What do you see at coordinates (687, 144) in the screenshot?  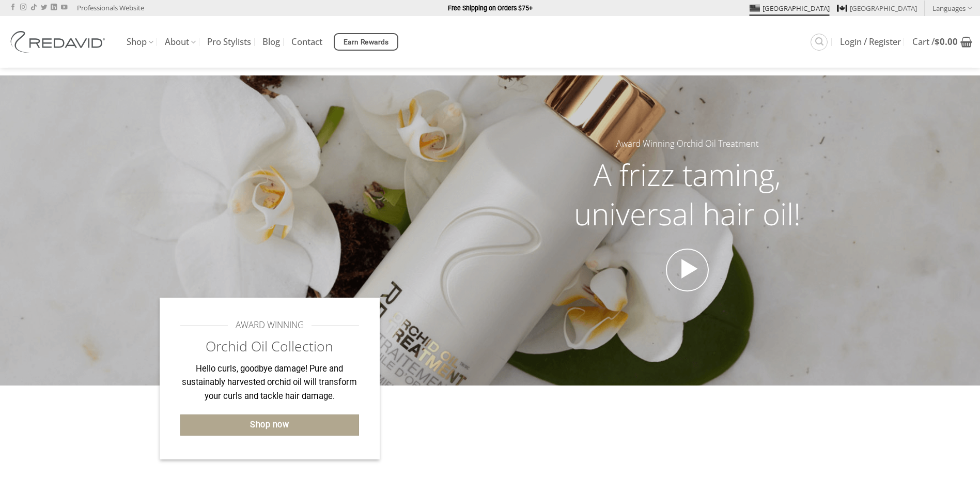 I see `h5: Award Winning Orchid Oil Treatment` at bounding box center [687, 144].